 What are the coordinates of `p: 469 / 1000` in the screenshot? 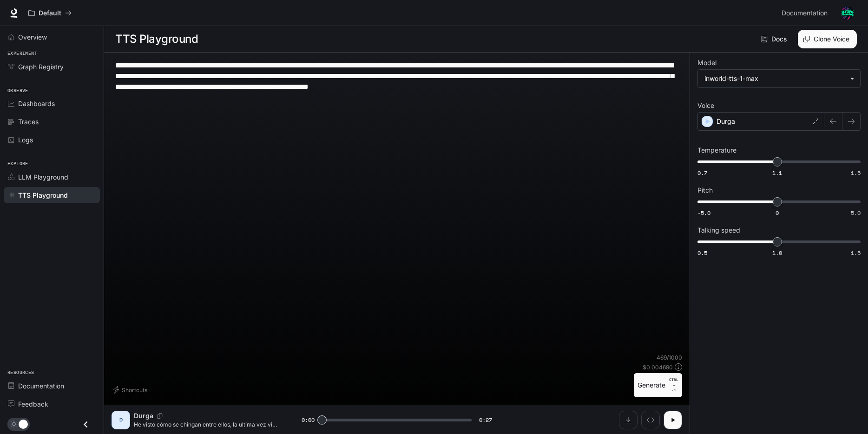 It's located at (669, 357).